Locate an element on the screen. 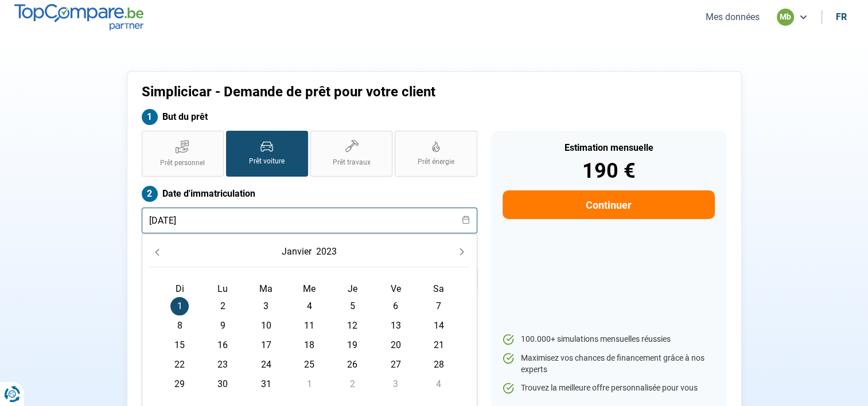  span: Je is located at coordinates (352, 288).